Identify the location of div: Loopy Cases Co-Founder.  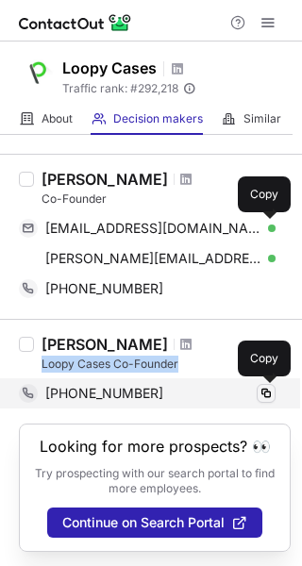
(166, 364).